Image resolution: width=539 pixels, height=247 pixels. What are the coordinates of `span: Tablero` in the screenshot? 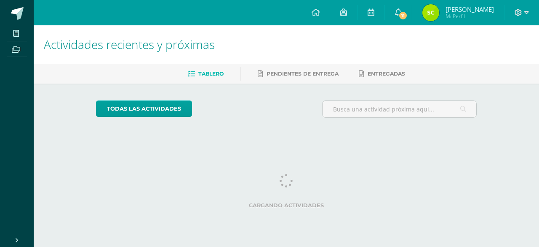 It's located at (211, 73).